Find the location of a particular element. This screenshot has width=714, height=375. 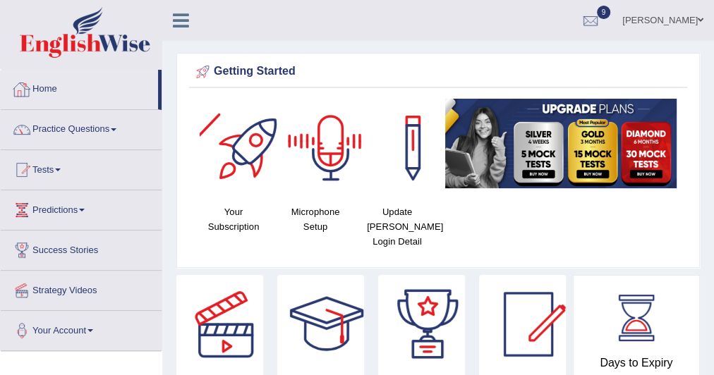

a: Practice Questions is located at coordinates (81, 128).